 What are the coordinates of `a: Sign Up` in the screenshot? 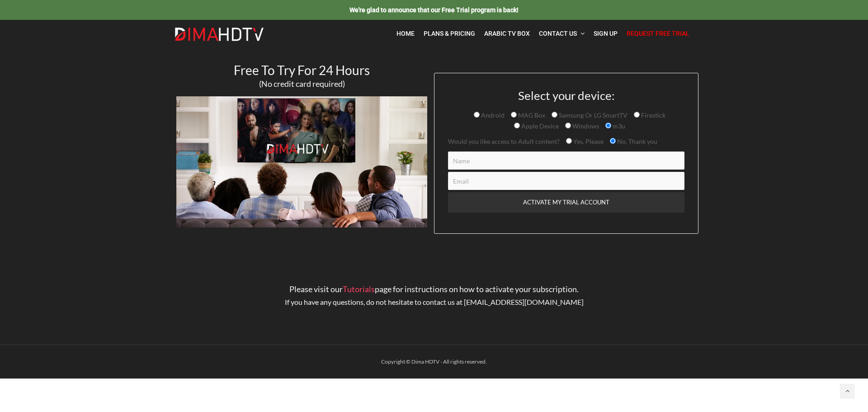 It's located at (605, 33).